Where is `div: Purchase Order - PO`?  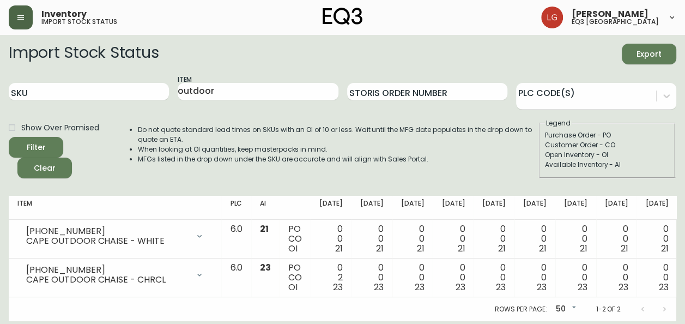 div: Purchase Order - PO is located at coordinates (607, 135).